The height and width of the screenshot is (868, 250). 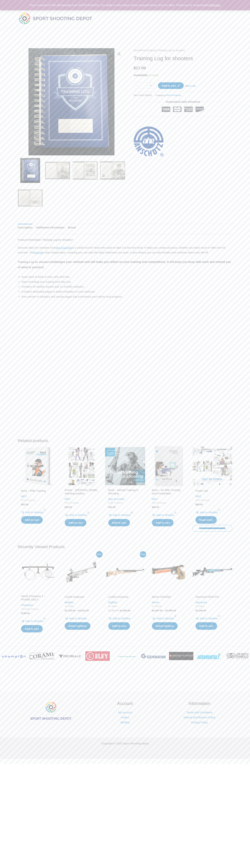 What do you see at coordinates (206, 520) in the screenshot?
I see `a: Read more about “Poster Set”` at bounding box center [206, 520].